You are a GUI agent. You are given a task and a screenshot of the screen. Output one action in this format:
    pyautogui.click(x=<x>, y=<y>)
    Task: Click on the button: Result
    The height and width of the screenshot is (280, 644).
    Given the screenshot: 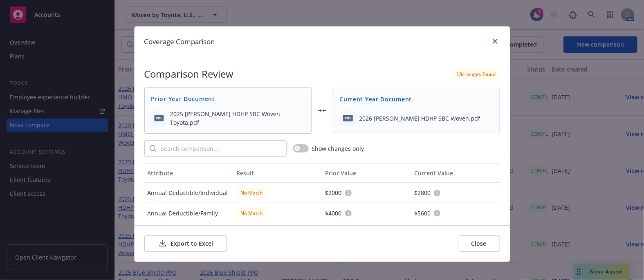 What is the action you would take?
    pyautogui.click(x=278, y=173)
    